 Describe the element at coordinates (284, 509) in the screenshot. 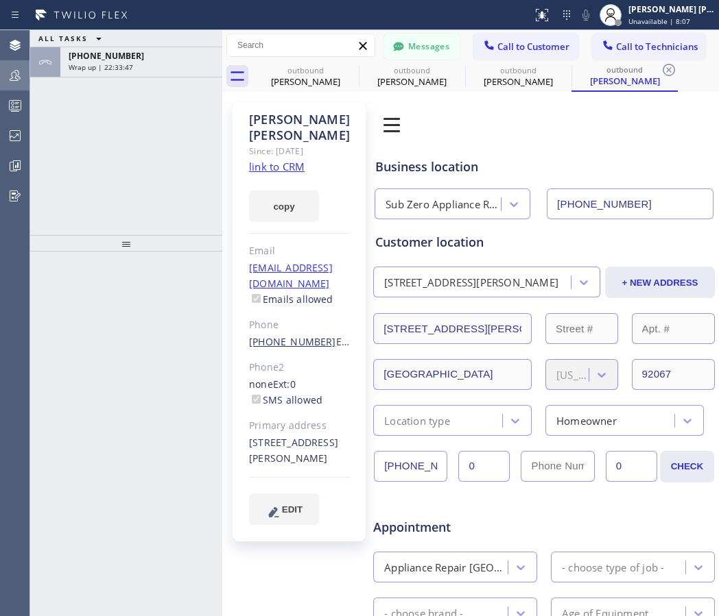

I see `button: EDIT` at that location.